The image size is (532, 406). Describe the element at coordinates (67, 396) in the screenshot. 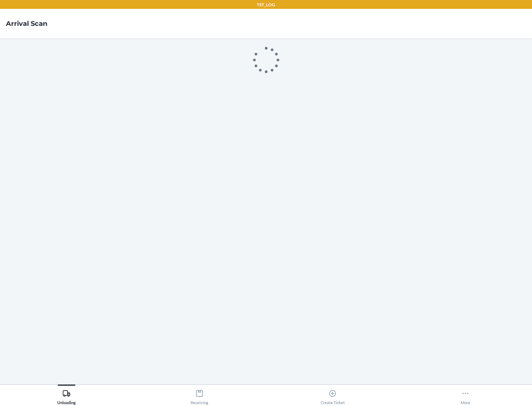

I see `div: Unloading` at that location.